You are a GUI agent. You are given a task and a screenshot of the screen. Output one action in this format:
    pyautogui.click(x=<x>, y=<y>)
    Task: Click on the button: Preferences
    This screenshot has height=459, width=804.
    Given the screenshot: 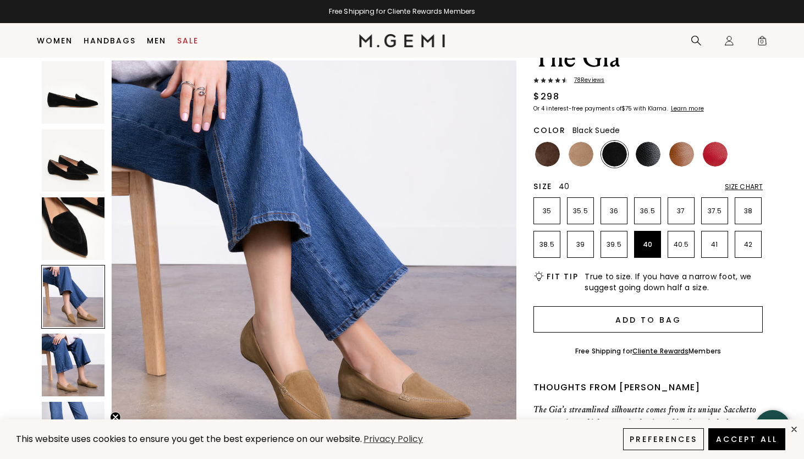 What is the action you would take?
    pyautogui.click(x=663, y=439)
    